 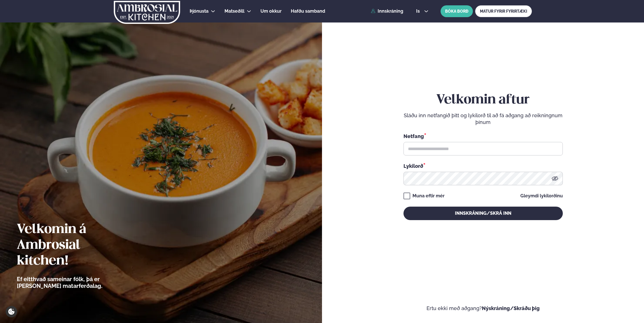 What do you see at coordinates (483, 136) in the screenshot?
I see `div: Netfang` at bounding box center [483, 136].